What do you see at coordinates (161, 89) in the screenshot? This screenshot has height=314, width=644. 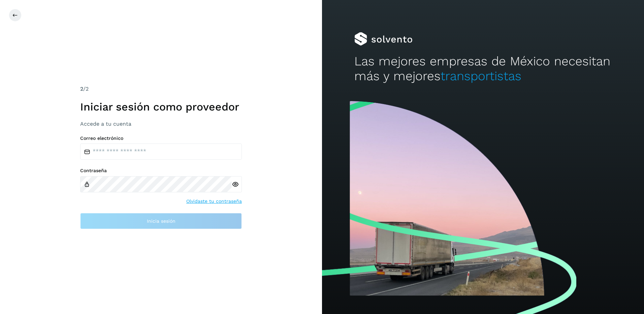 I see `div: /2` at bounding box center [161, 89].